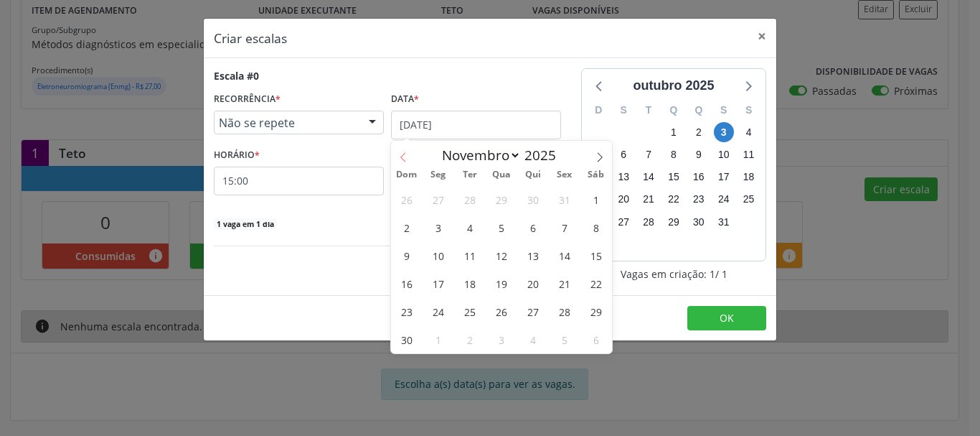 Image resolution: width=980 pixels, height=436 pixels. I want to click on input: Year, so click(544, 155).